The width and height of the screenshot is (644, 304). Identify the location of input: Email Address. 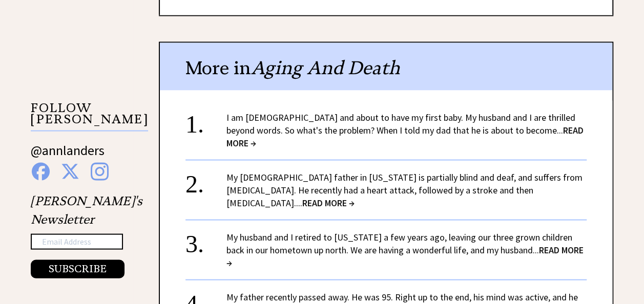
(77, 241).